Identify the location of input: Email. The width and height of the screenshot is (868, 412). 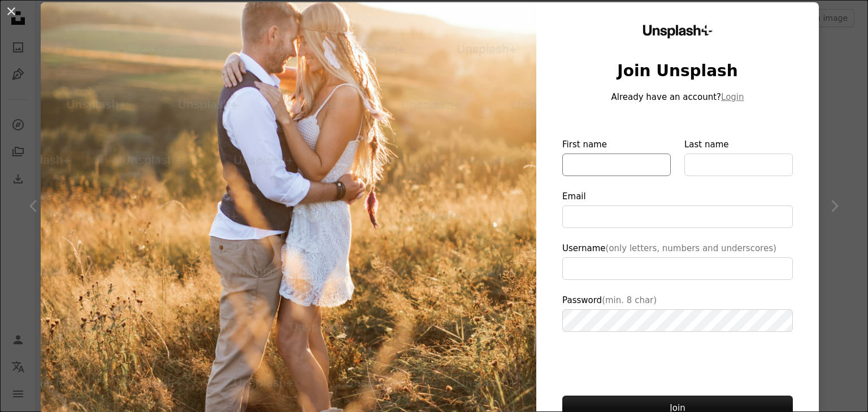
(678, 217).